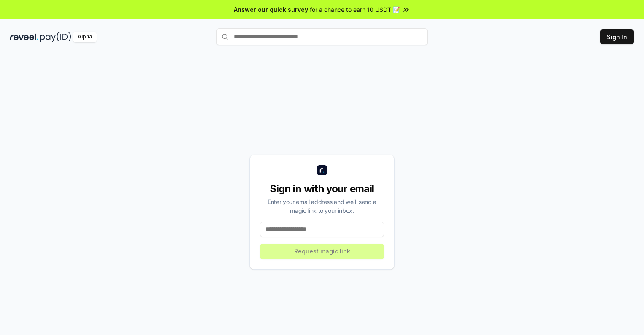 This screenshot has height=335, width=644. I want to click on div: Alpha, so click(85, 37).